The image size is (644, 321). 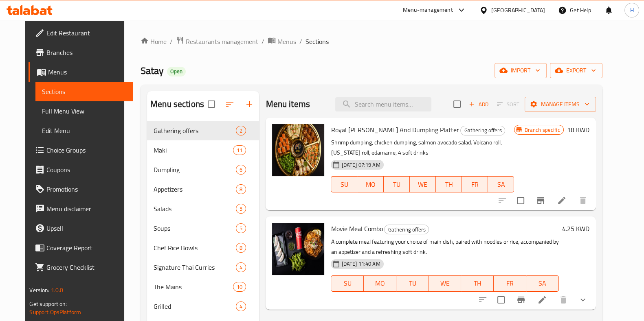 I want to click on span: Edit Menu, so click(x=84, y=131).